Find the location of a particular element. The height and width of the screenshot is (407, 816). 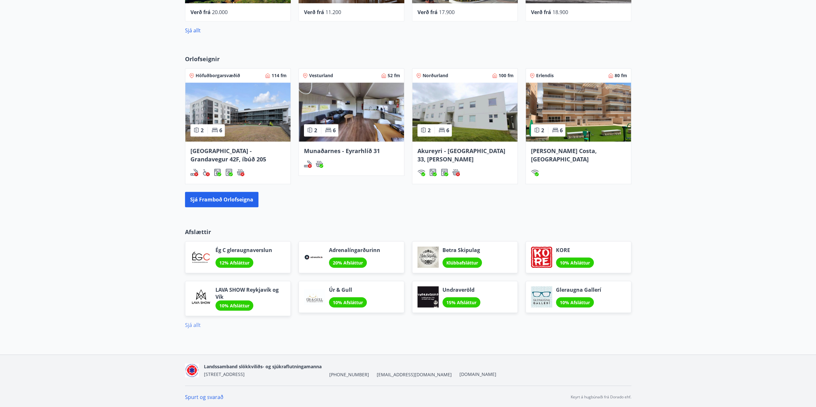

span: Erlendis is located at coordinates (545, 76).